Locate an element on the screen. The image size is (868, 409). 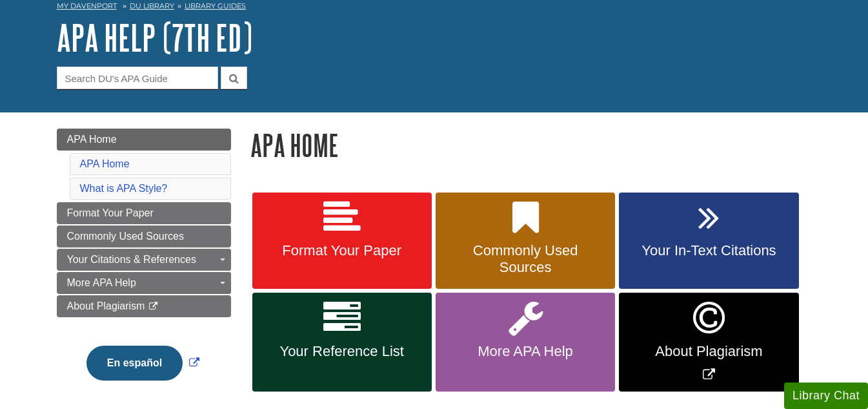
span: Your Reference List is located at coordinates (342, 351).